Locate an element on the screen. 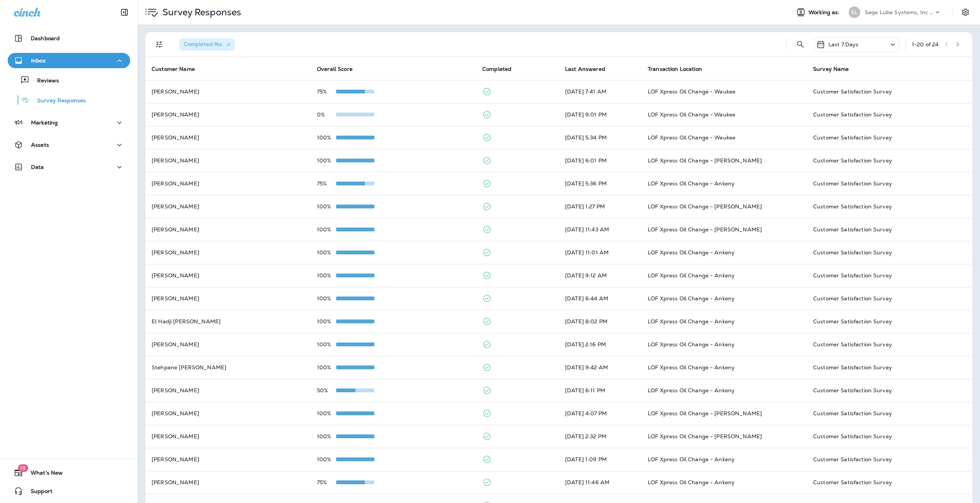 The image size is (980, 503). p: Marketing is located at coordinates (45, 123).